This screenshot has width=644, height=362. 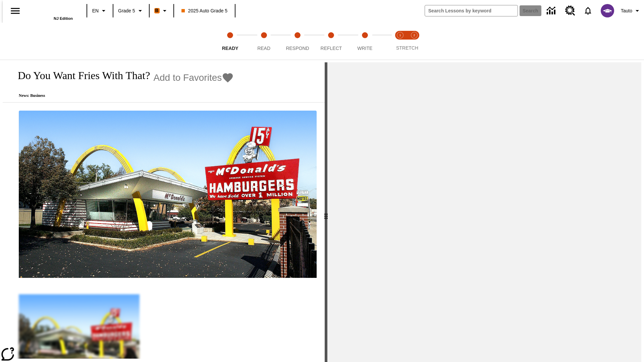 What do you see at coordinates (80, 75) in the screenshot?
I see `h1: Do You Want Fries With That?` at bounding box center [80, 75].